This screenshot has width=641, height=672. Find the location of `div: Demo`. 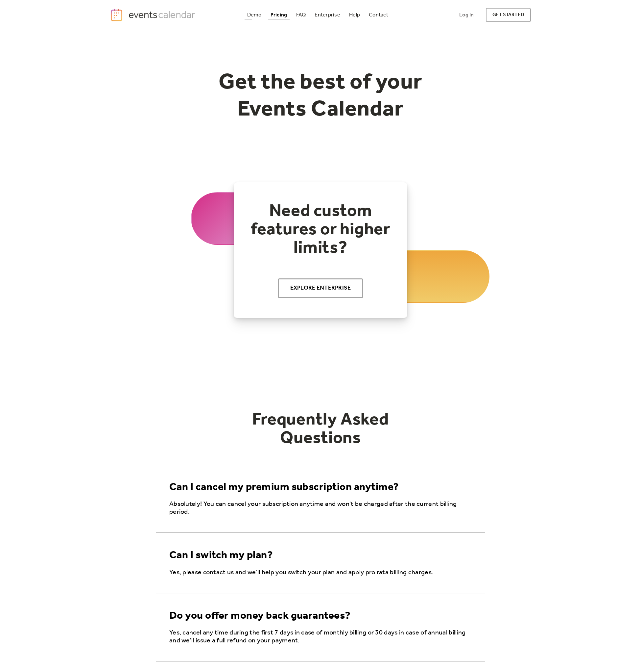

div: Demo is located at coordinates (254, 15).